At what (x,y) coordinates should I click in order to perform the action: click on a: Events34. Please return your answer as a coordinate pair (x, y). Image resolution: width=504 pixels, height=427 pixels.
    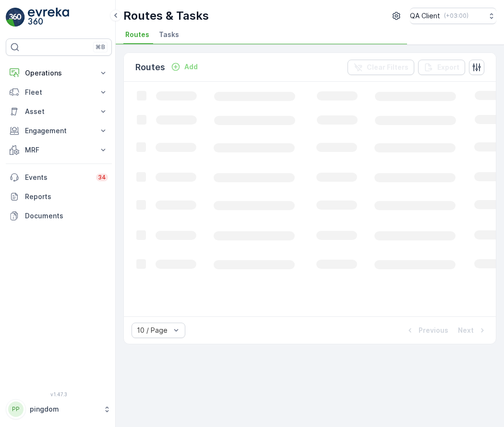
    Looking at the image, I should click on (59, 177).